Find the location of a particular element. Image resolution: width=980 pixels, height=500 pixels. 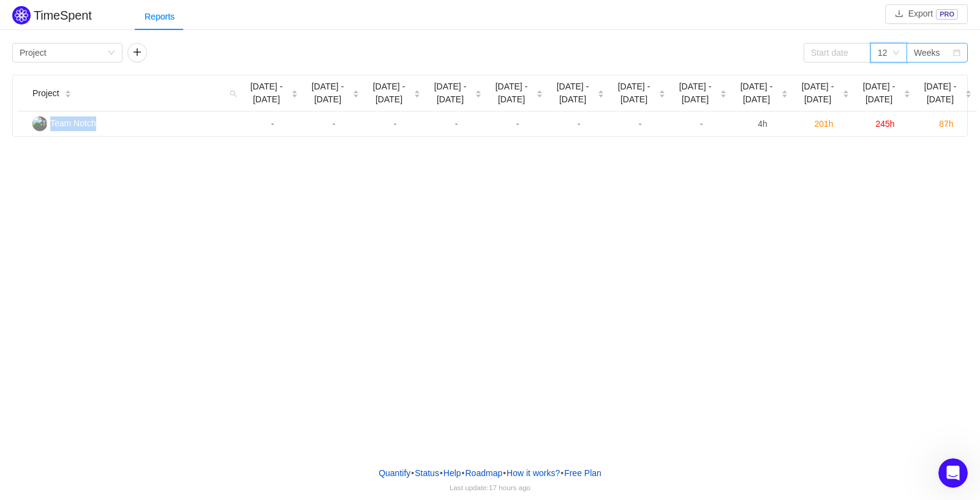

button: icon: plus is located at coordinates (137, 53).